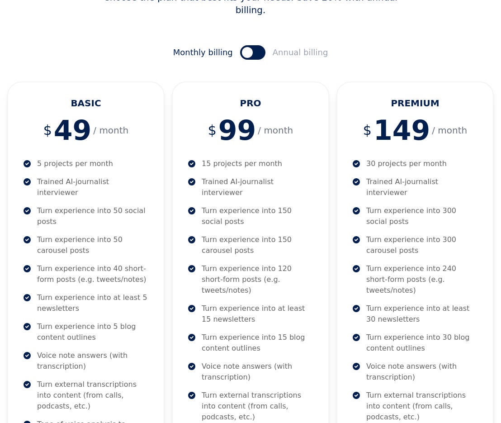 Image resolution: width=501 pixels, height=423 pixels. What do you see at coordinates (86, 103) in the screenshot?
I see `h3: BASIC` at bounding box center [86, 103].